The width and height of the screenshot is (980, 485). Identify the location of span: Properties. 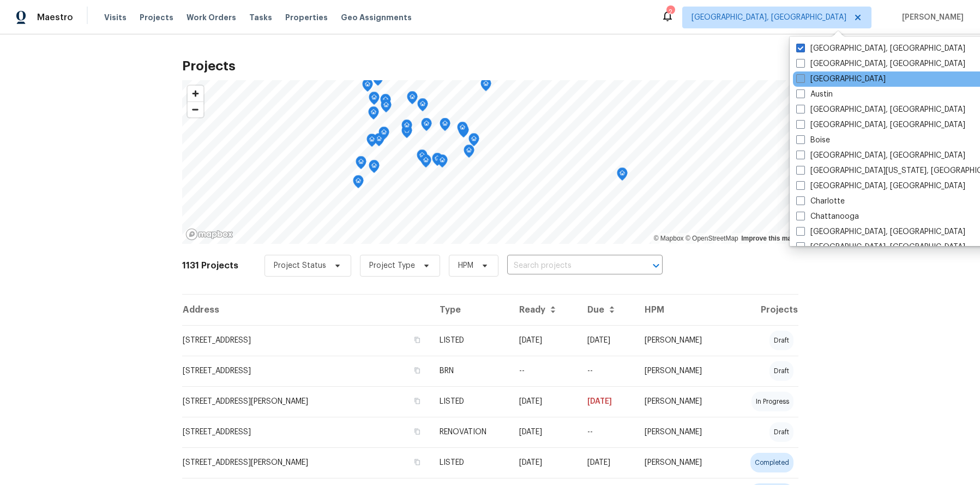
(307, 17).